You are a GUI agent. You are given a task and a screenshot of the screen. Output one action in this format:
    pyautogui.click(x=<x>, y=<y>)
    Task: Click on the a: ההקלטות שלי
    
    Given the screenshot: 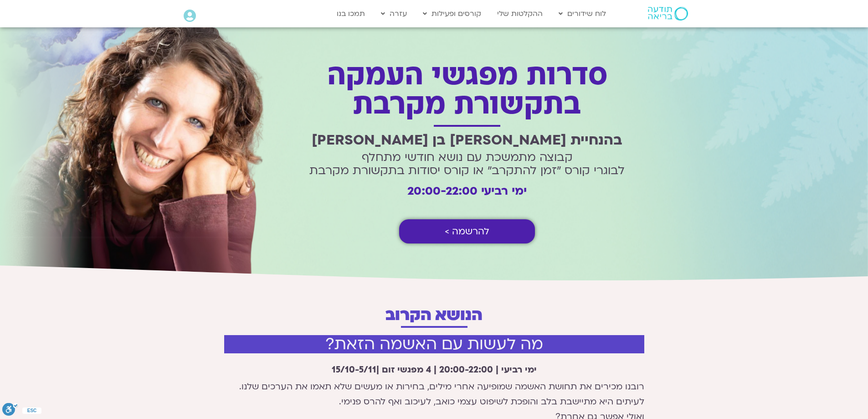 What is the action you would take?
    pyautogui.click(x=520, y=14)
    